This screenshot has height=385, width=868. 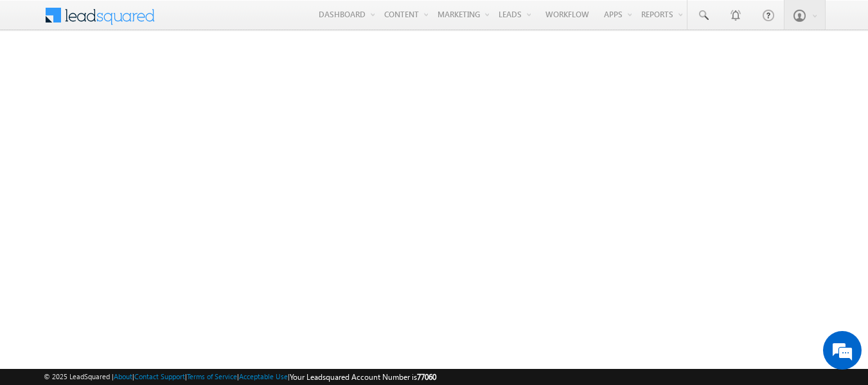 I want to click on span: 77060, so click(x=427, y=377).